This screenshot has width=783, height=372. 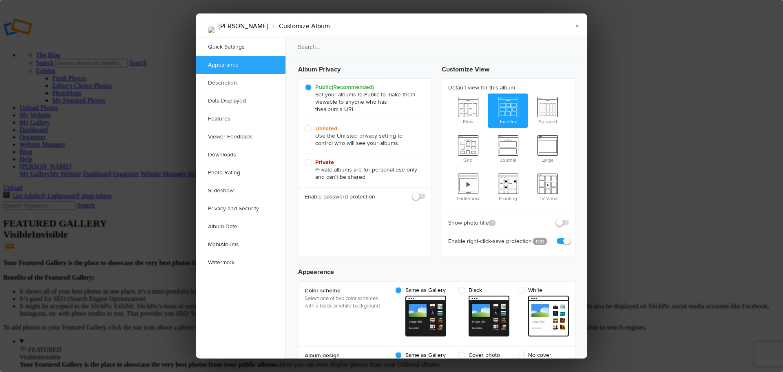 I want to click on b: Default view for this album, so click(x=509, y=88).